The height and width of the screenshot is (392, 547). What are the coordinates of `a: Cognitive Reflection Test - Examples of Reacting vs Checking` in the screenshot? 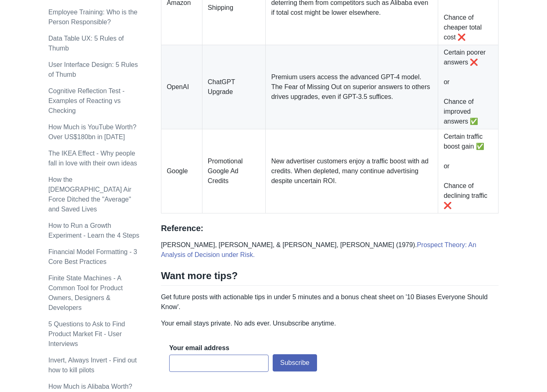 It's located at (87, 100).